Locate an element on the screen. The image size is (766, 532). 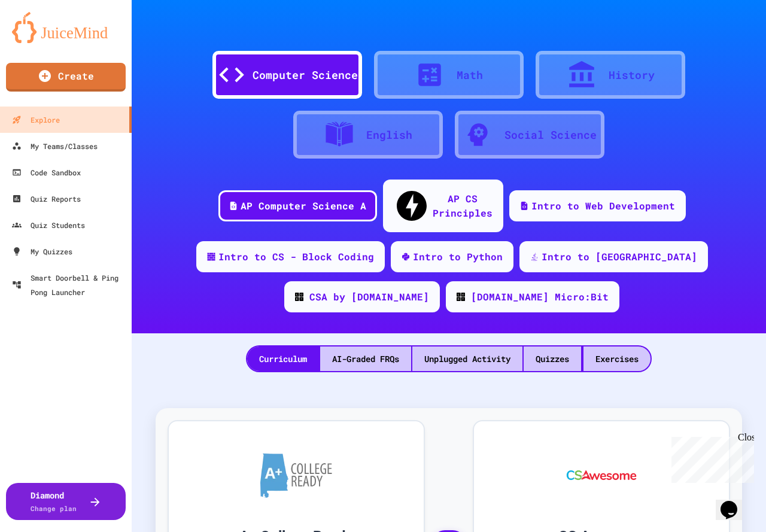
div: Math is located at coordinates (470, 75).